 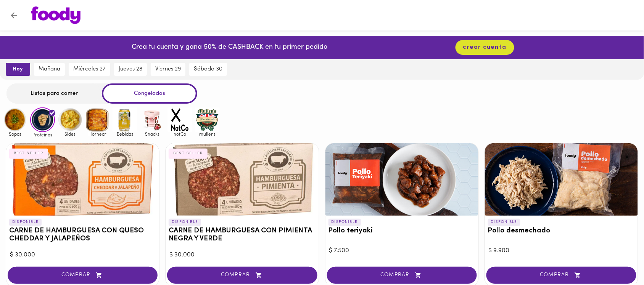 I want to click on span: Hornear, so click(x=97, y=134).